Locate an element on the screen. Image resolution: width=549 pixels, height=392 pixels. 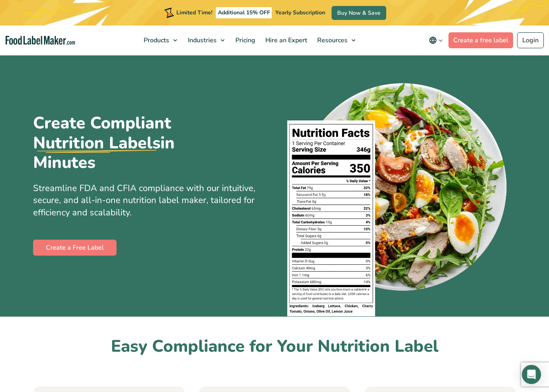
span: Hire an Expert is located at coordinates (285, 40).